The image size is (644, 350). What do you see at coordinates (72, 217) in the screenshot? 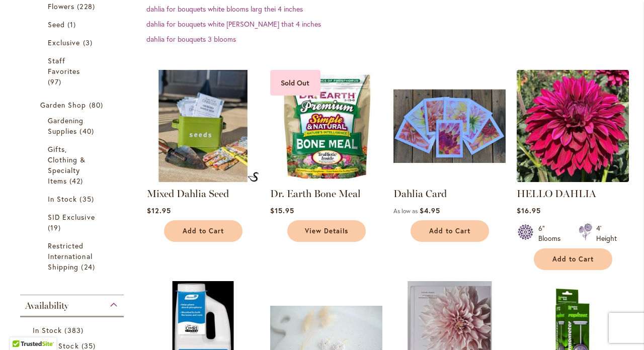
I see `span: SID Exclusive` at bounding box center [72, 217].